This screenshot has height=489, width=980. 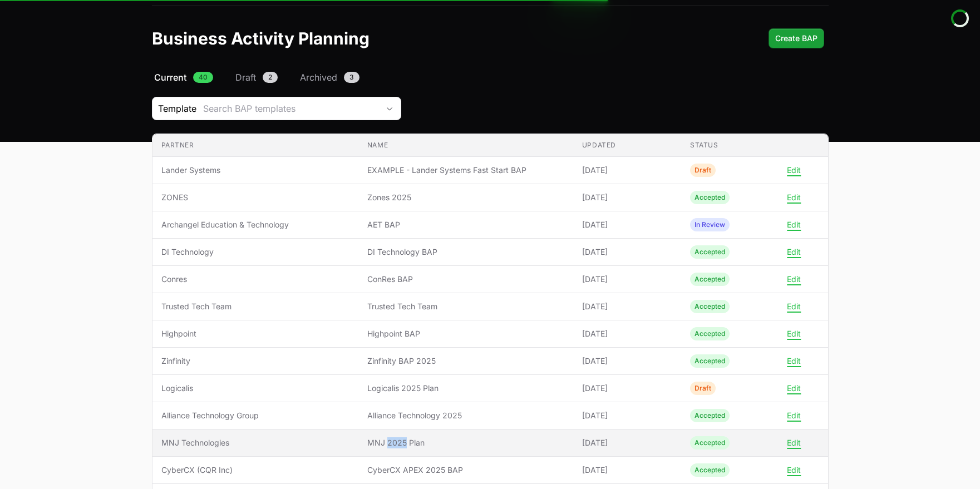 What do you see at coordinates (466, 416) in the screenshot?
I see `span: Alliance Technology 2025` at bounding box center [466, 416].